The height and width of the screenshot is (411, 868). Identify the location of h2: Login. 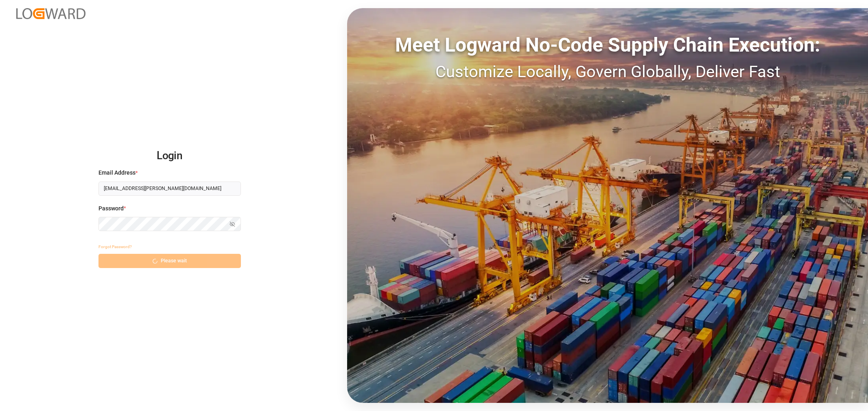
(169, 156).